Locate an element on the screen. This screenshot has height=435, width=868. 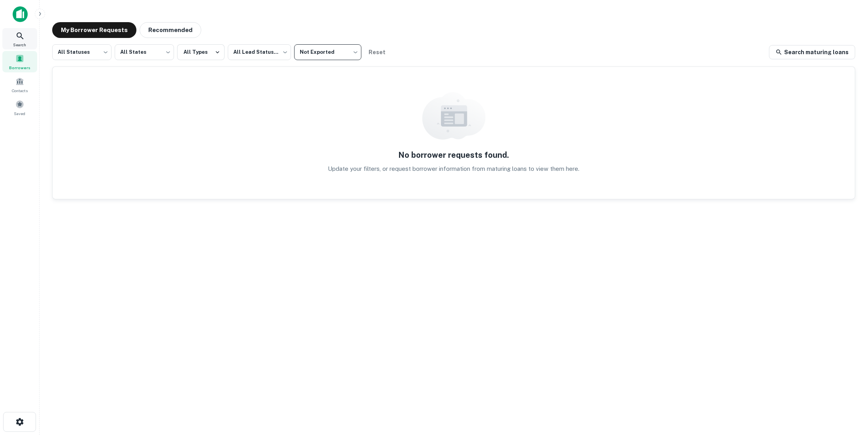
img: capitalize-icon.png is located at coordinates (20, 14).